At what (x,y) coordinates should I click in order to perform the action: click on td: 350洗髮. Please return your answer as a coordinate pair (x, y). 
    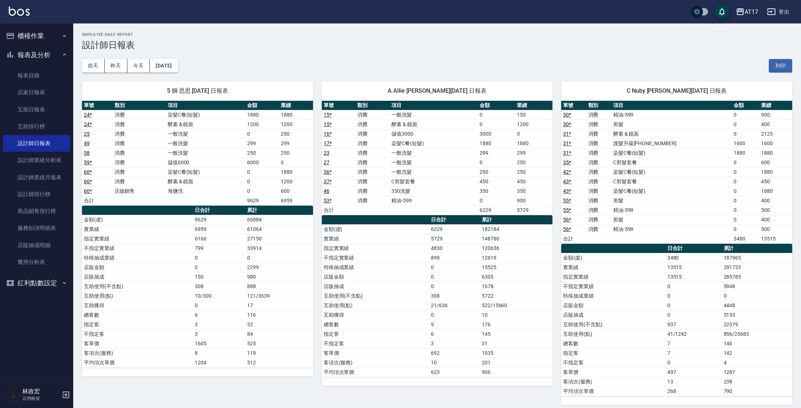
    Looking at the image, I should click on (434, 191).